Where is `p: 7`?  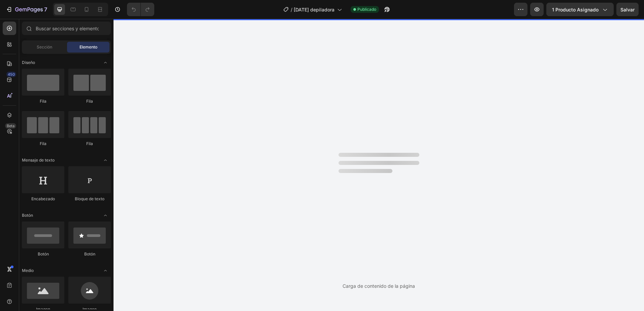 p: 7 is located at coordinates (45, 10).